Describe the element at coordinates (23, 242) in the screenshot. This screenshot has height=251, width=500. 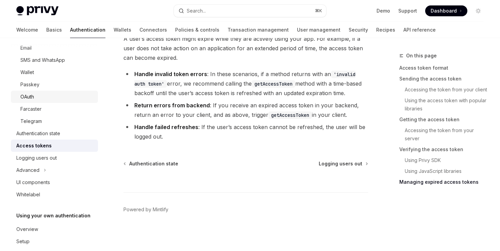
I see `div: Setup` at that location.